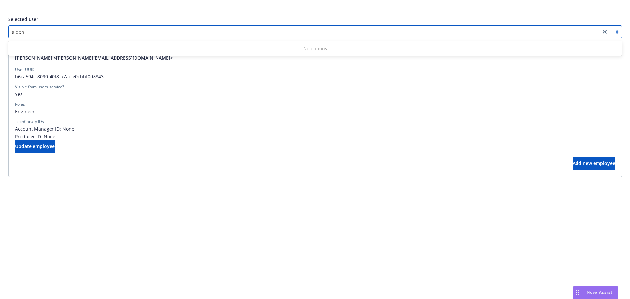 This screenshot has width=630, height=299. I want to click on span: Update employee, so click(35, 146).